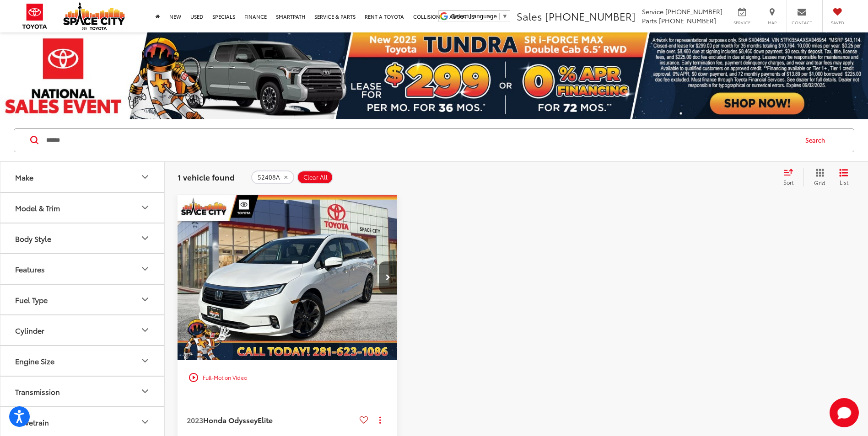 This screenshot has width=868, height=436. What do you see at coordinates (380, 420) in the screenshot?
I see `button: Actions` at bounding box center [380, 420].